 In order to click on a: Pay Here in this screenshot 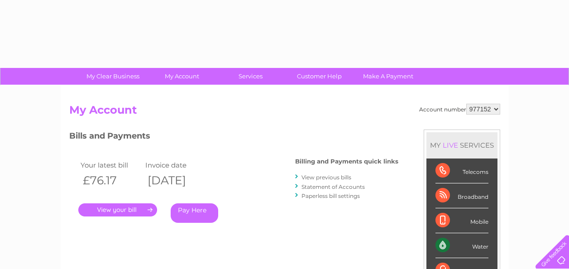, I will do `click(194, 213)`.